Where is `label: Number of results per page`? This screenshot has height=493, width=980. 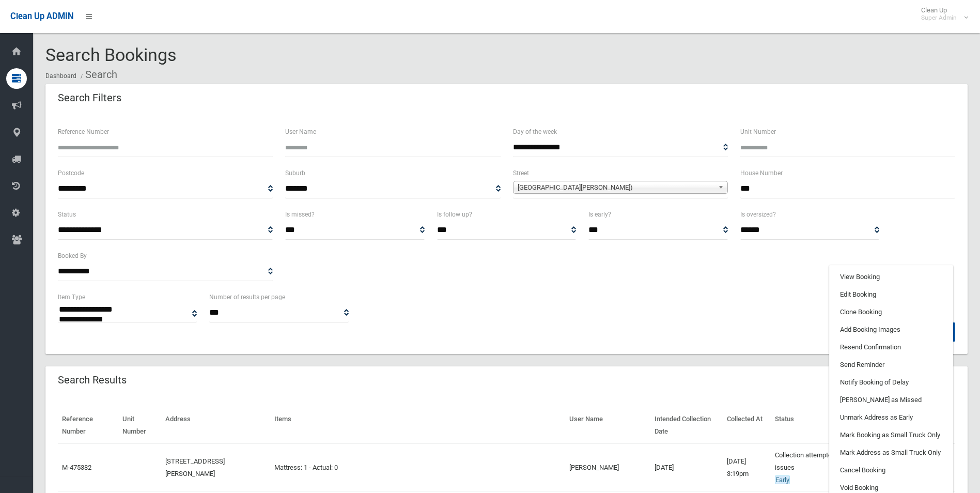 label: Number of results per page is located at coordinates (247, 297).